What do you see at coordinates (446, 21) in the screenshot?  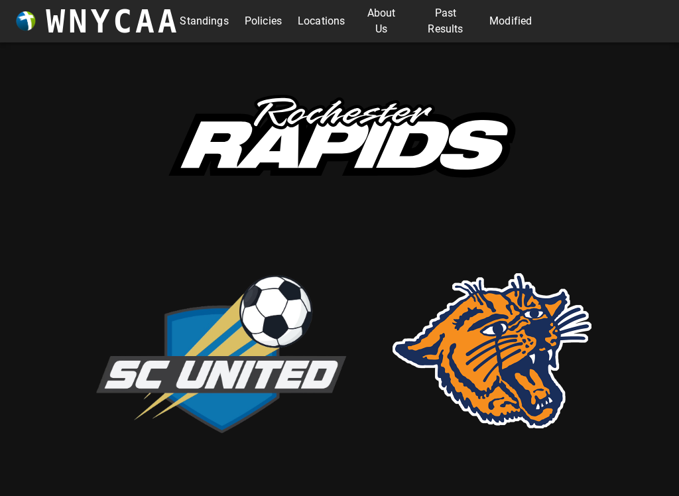 I see `a: Past Results` at bounding box center [446, 21].